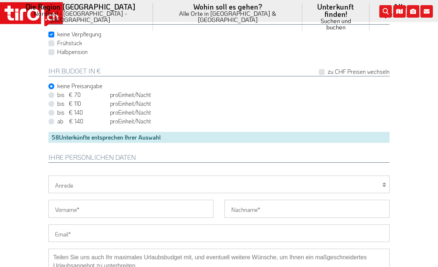 This screenshot has width=438, height=267. Describe the element at coordinates (219, 72) in the screenshot. I see `h2: Ihr Budget in €` at that location.